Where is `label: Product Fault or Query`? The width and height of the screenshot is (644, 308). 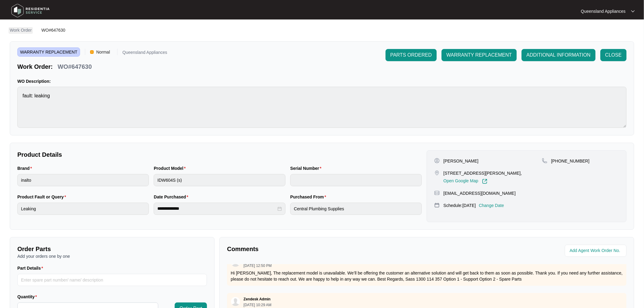
label: Product Fault or Query is located at coordinates (43, 197).